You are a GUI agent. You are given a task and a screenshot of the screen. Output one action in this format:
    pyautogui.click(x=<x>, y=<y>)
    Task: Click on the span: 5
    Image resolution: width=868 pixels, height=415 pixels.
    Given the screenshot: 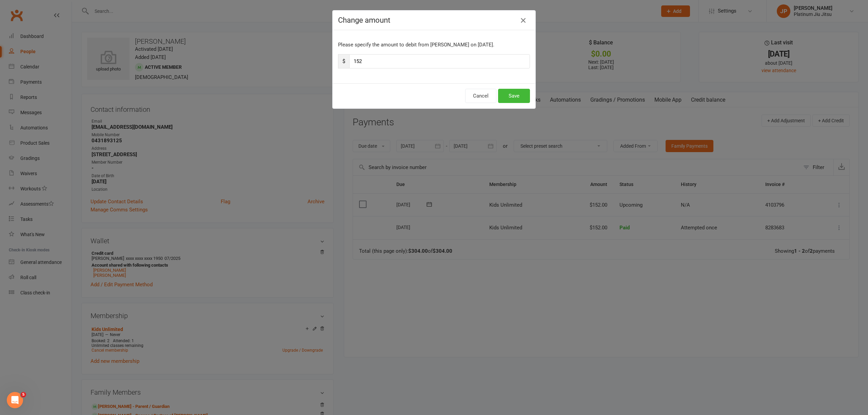 What is the action you would take?
    pyautogui.click(x=24, y=394)
    